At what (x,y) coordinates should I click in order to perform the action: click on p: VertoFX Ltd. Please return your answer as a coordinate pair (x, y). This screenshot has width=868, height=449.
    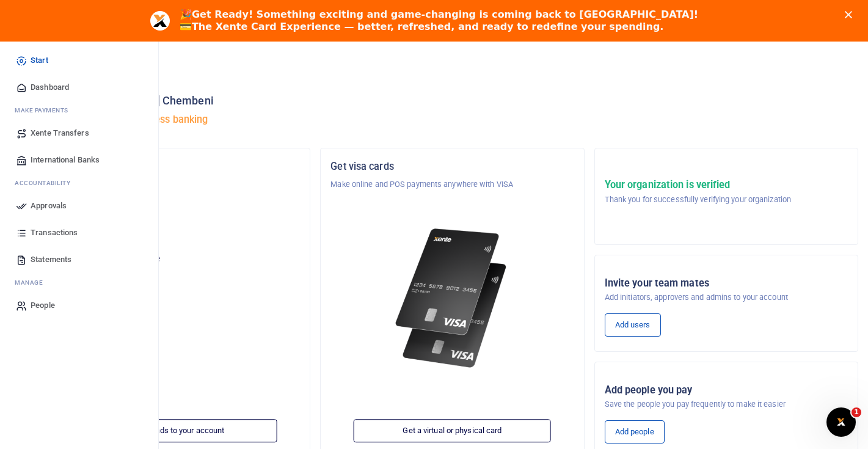
    Looking at the image, I should click on (178, 184).